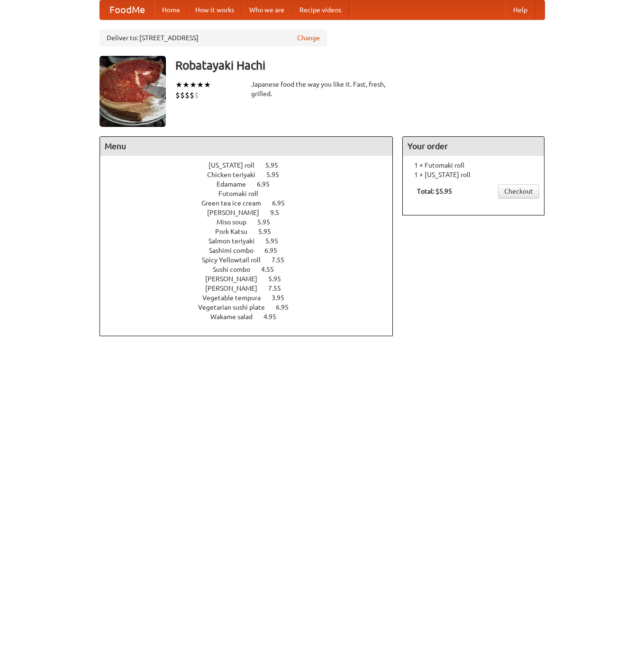 This screenshot has height=670, width=644. Describe the element at coordinates (236, 317) in the screenshot. I see `span: Wakame salad` at that location.